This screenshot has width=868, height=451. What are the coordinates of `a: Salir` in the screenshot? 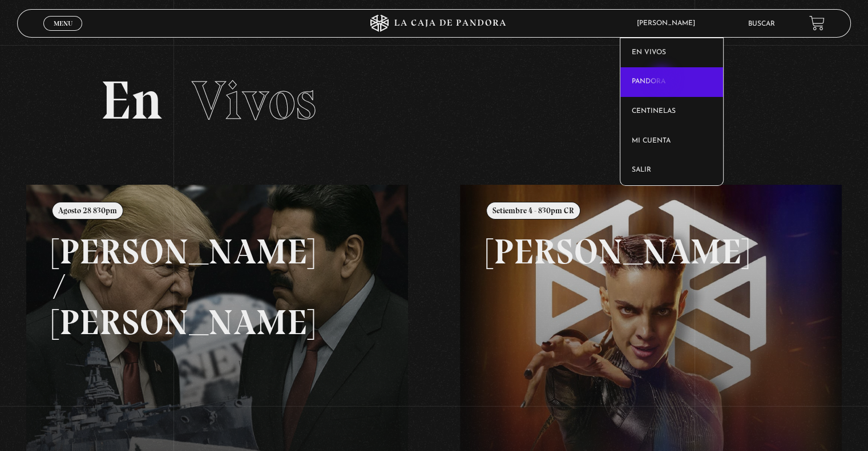 It's located at (672, 170).